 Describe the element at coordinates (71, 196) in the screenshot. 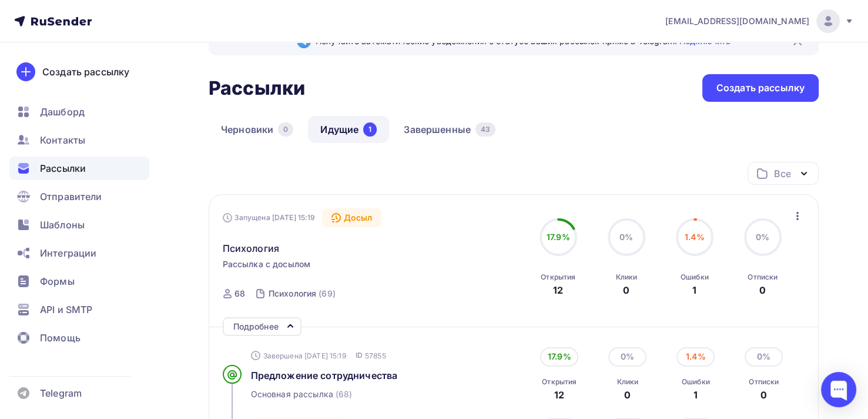

I see `span: Отправители` at that location.